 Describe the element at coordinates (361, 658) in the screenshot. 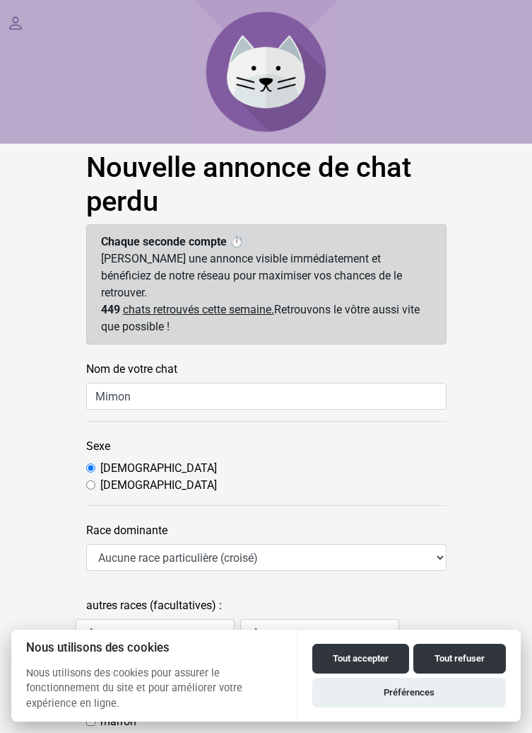

I see `button: Tout accepter` at that location.